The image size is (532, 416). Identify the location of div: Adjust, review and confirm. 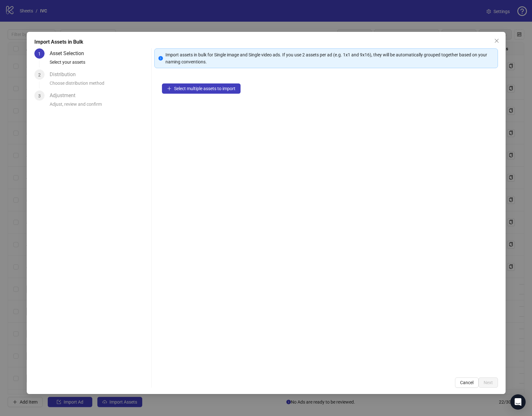
(99, 106).